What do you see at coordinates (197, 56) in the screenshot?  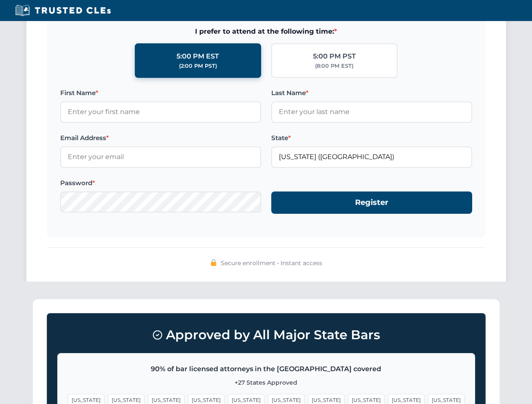 I see `div: 5:00 PM EST` at bounding box center [197, 56].